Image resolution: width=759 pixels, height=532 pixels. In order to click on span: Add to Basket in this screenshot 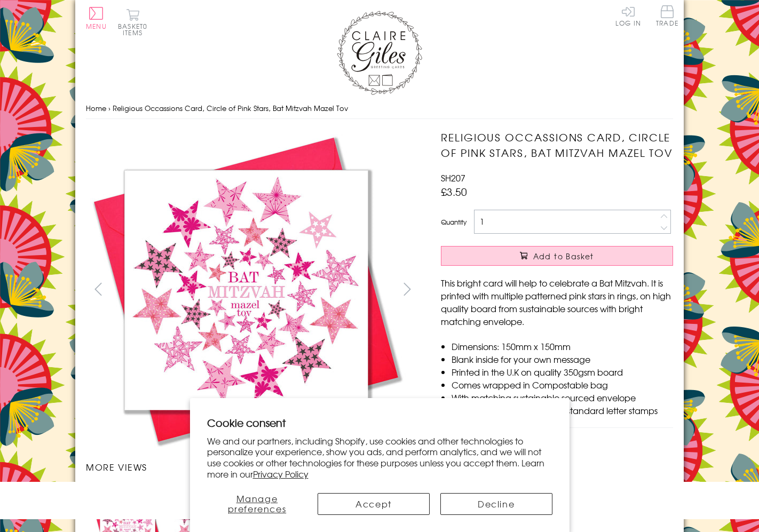, I will do `click(564, 257)`.